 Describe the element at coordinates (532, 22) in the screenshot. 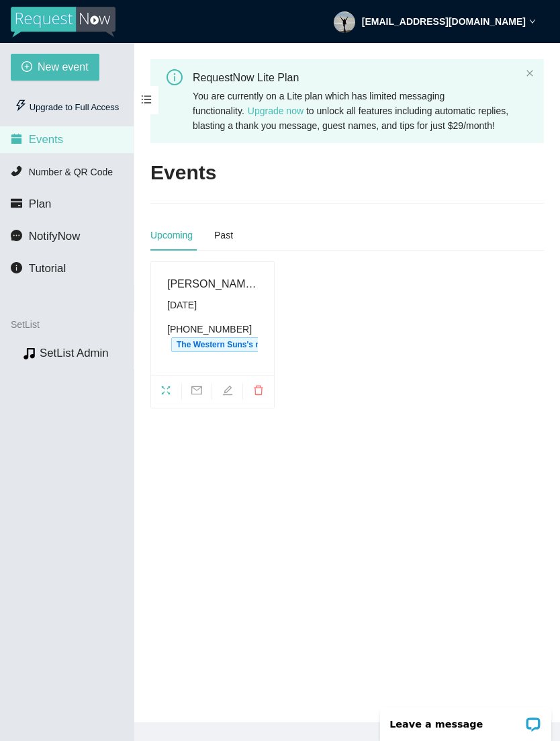

I see `span: down` at that location.